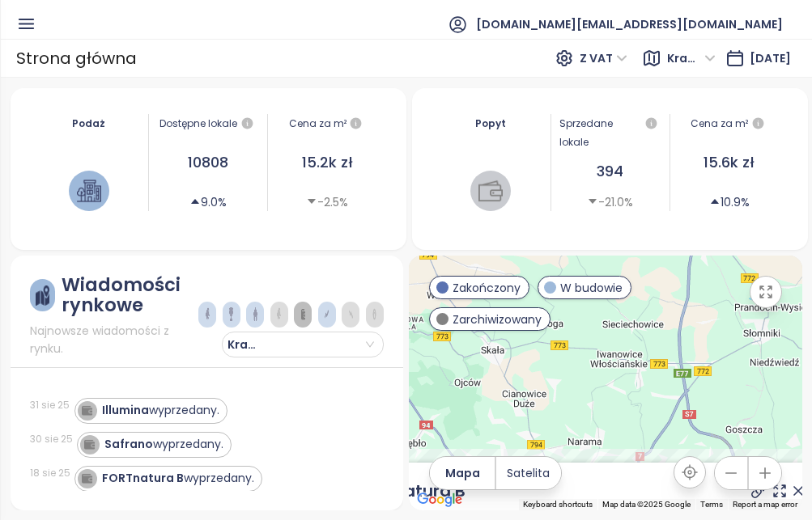 The width and height of the screenshot is (812, 520). Describe the element at coordinates (730, 163) in the screenshot. I see `div: 15.6k zł` at that location.